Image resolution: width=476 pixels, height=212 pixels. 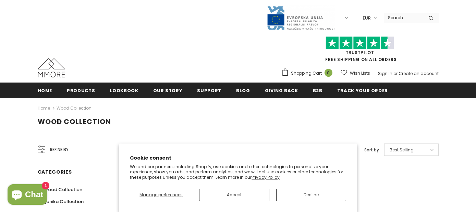 What do you see at coordinates (161, 195) in the screenshot?
I see `button: Manage preferences` at bounding box center [161, 195].